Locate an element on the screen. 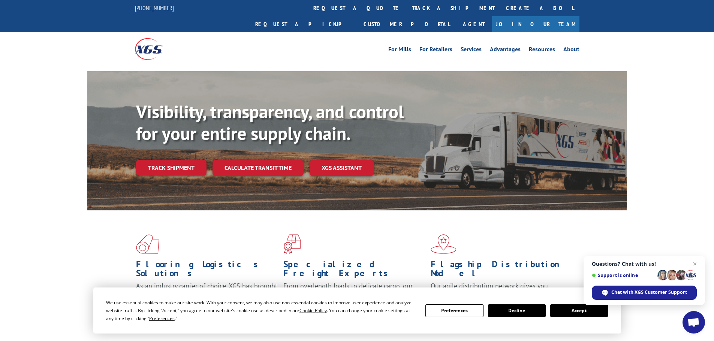 This screenshot has height=341, width=714. button: Preferences is located at coordinates (454, 311).